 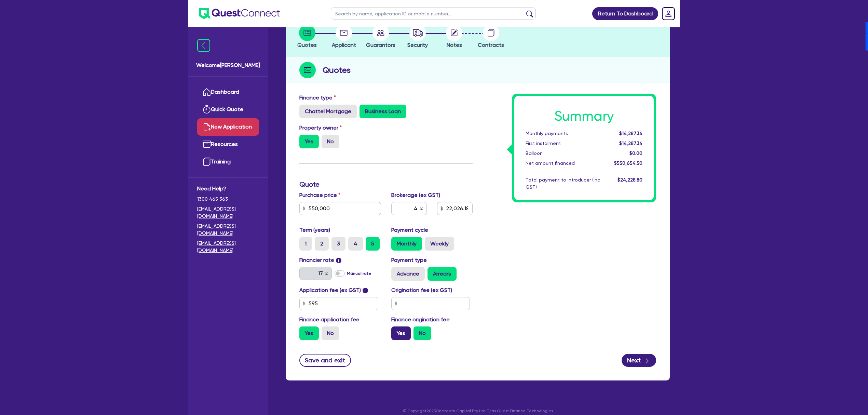 I want to click on label: 4, so click(x=356, y=244).